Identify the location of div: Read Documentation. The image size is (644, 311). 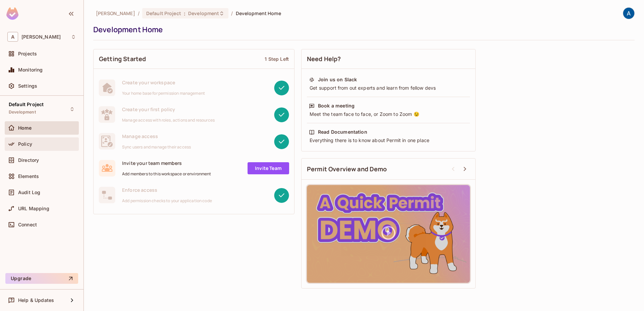
(342, 132).